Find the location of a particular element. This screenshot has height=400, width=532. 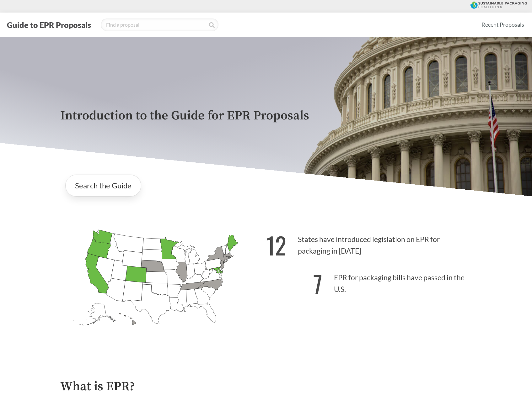

strong: 7 is located at coordinates (317, 284).